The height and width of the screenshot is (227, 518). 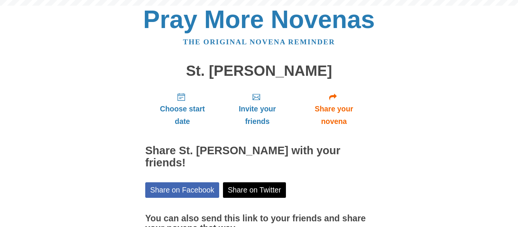 What do you see at coordinates (182, 109) in the screenshot?
I see `a: Choose start date` at bounding box center [182, 109].